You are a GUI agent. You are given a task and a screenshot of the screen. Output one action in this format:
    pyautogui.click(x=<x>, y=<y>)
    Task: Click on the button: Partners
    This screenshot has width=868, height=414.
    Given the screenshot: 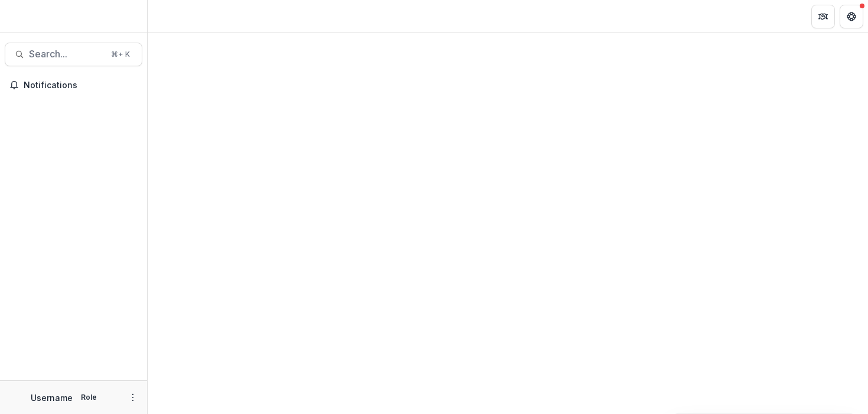 What is the action you would take?
    pyautogui.click(x=823, y=16)
    